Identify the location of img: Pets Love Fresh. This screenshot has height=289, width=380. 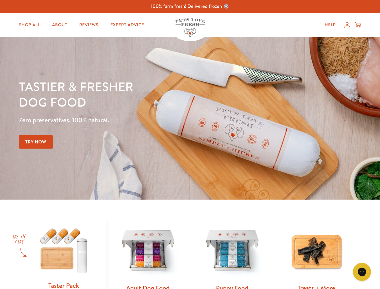
(190, 27).